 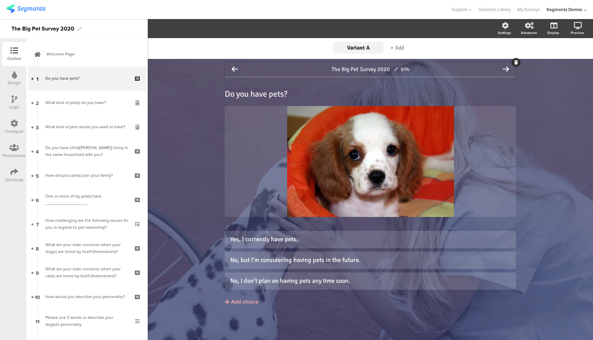 I want to click on a: 8 What are your main concerns when your dog(s) are home by itself (themselves)?, so click(x=87, y=248).